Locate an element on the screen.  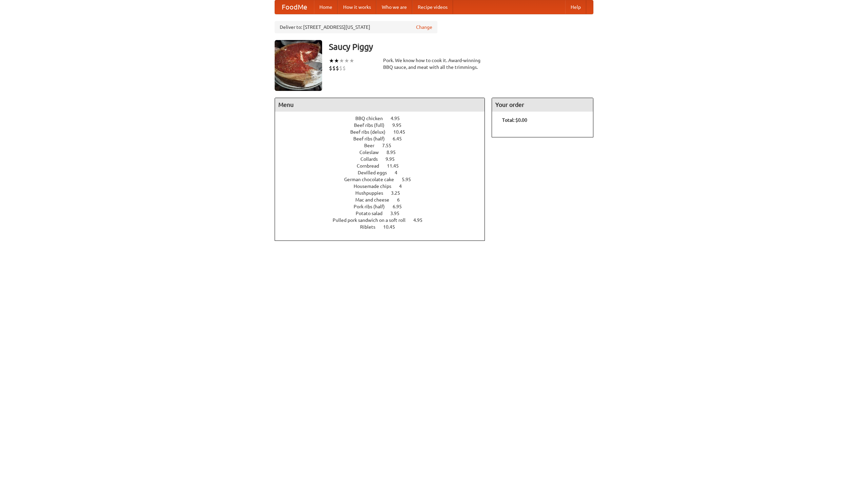
a: Who we are is located at coordinates (394, 7).